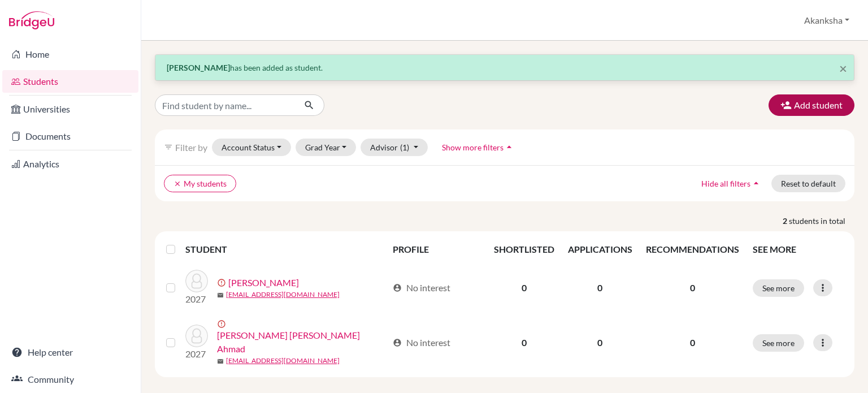 The height and width of the screenshot is (393, 868). What do you see at coordinates (524, 250) in the screenshot?
I see `th: SHORTLISTED` at bounding box center [524, 250].